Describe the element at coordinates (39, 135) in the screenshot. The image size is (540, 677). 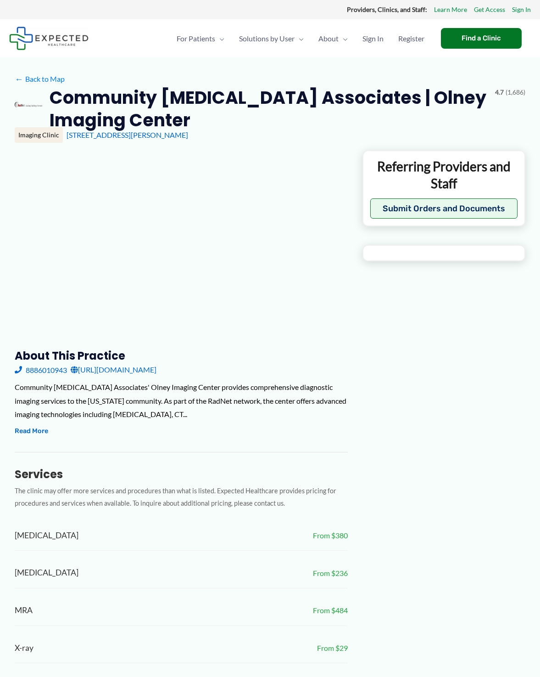
I see `div: Imaging Clinic` at that location.